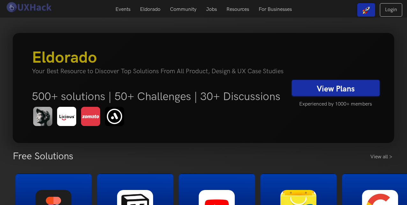 The width and height of the screenshot is (407, 205). Describe the element at coordinates (391, 10) in the screenshot. I see `a: Login` at that location.